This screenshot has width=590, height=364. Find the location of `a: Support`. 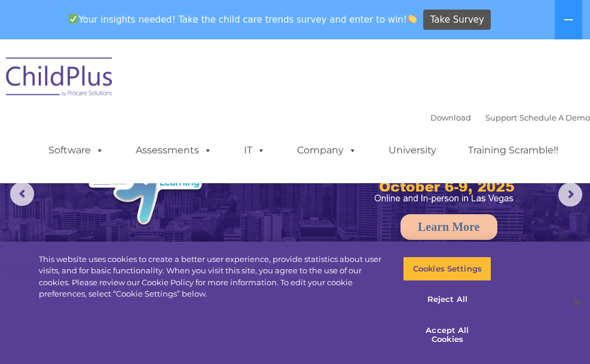

a: Support is located at coordinates (501, 118).